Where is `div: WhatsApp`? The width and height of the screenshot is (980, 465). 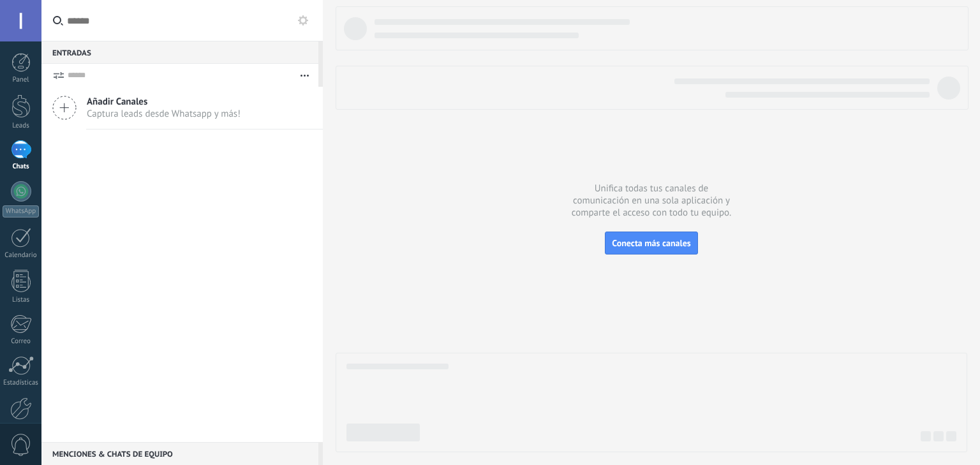 div: WhatsApp is located at coordinates (20, 211).